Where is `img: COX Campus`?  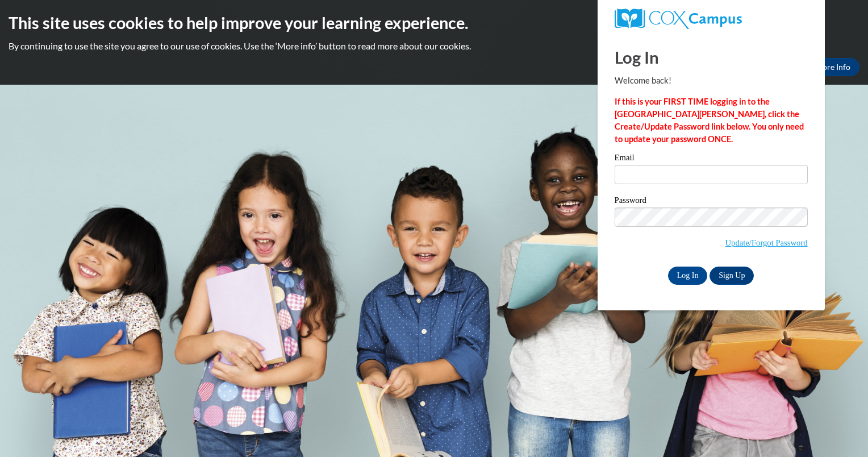
img: COX Campus is located at coordinates (678, 18).